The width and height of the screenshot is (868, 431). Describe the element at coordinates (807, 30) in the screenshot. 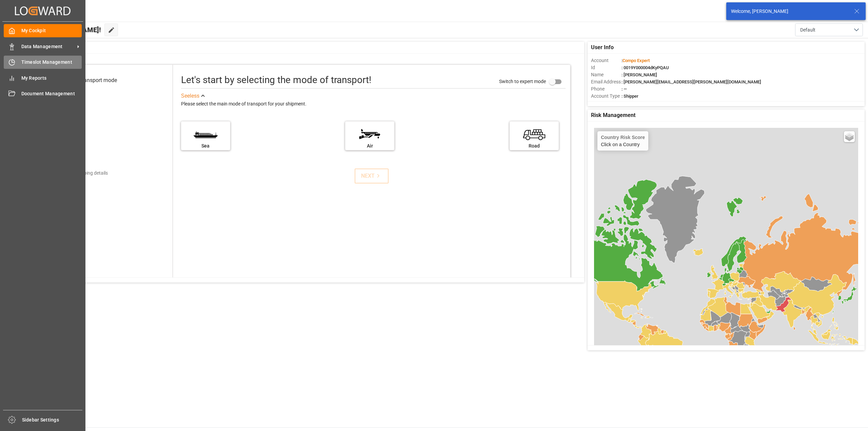

I see `span: Default` at that location.